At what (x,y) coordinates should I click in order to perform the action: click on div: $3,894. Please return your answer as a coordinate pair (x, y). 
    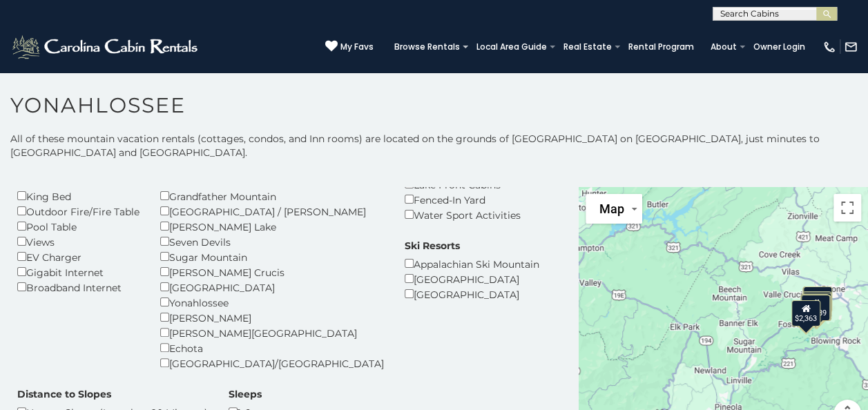
    Looking at the image, I should click on (817, 300).